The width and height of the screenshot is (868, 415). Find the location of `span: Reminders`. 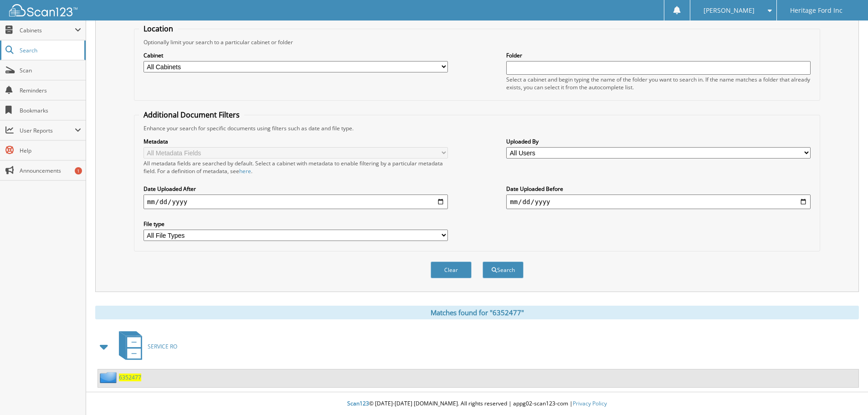

span: Reminders is located at coordinates (50, 90).